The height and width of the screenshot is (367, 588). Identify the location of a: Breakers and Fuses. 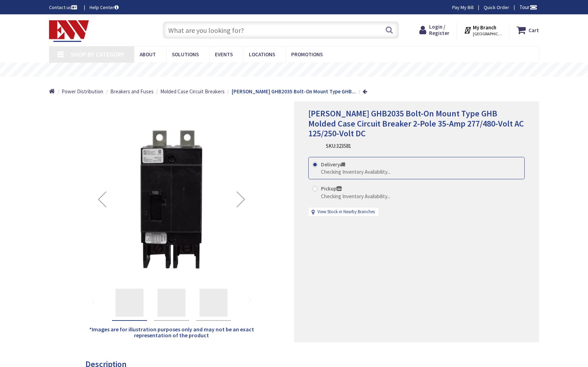
(132, 91).